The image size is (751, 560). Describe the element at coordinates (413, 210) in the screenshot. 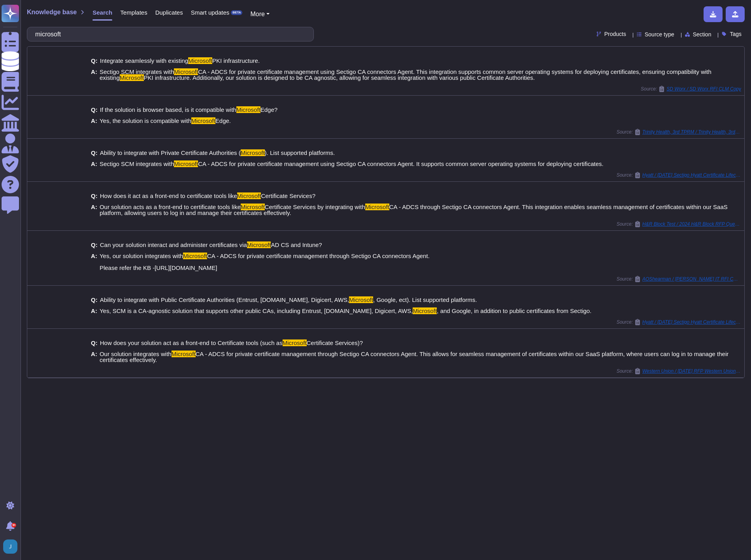

I see `span: CA - ADCS through Sectigo CA connectors Agent. This integration enables seamless management of ce...` at that location.